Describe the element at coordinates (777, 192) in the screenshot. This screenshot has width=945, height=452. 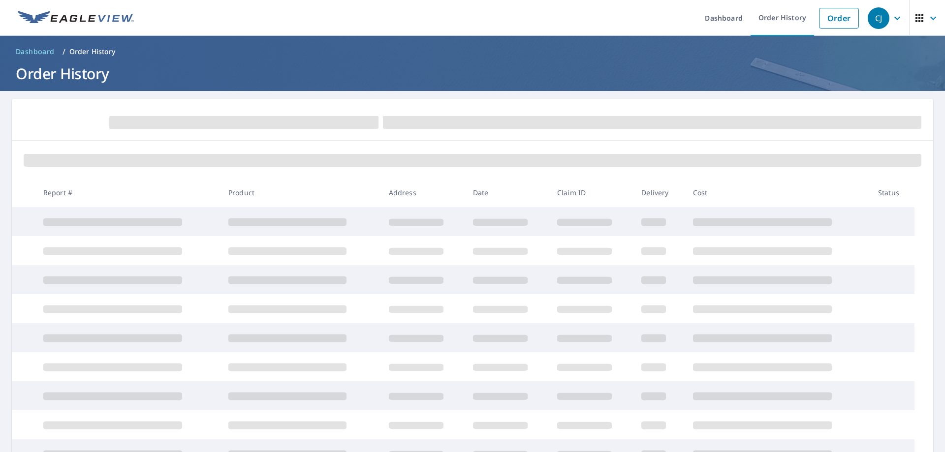
I see `th: Cost` at that location.